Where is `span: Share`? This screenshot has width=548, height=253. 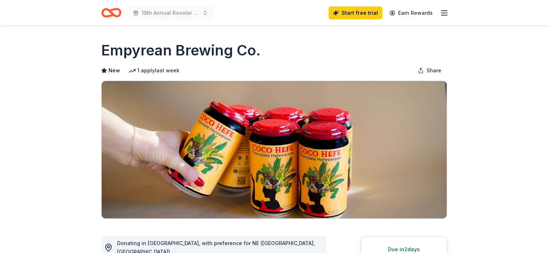
span: Share is located at coordinates (433, 71).